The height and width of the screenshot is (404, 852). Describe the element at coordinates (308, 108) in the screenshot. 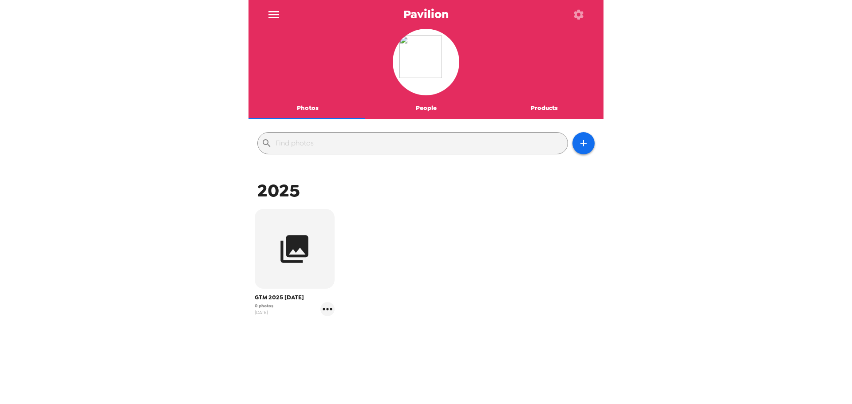

I see `button: Photos` at that location.